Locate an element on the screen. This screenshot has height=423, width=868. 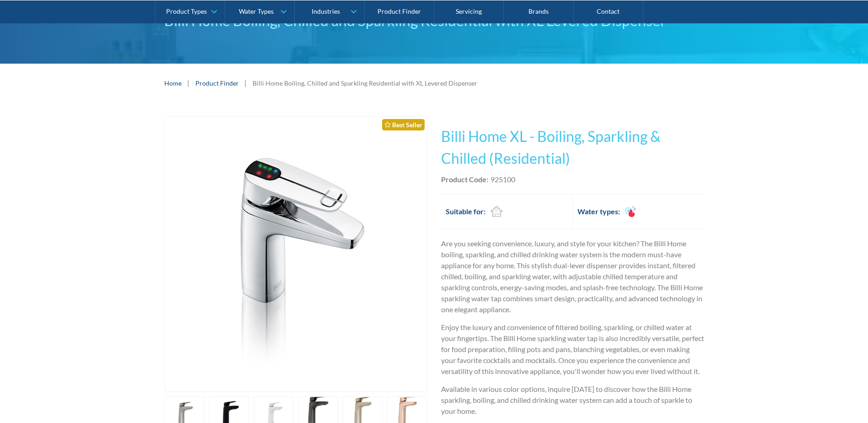
div: 925100 is located at coordinates (503, 180).